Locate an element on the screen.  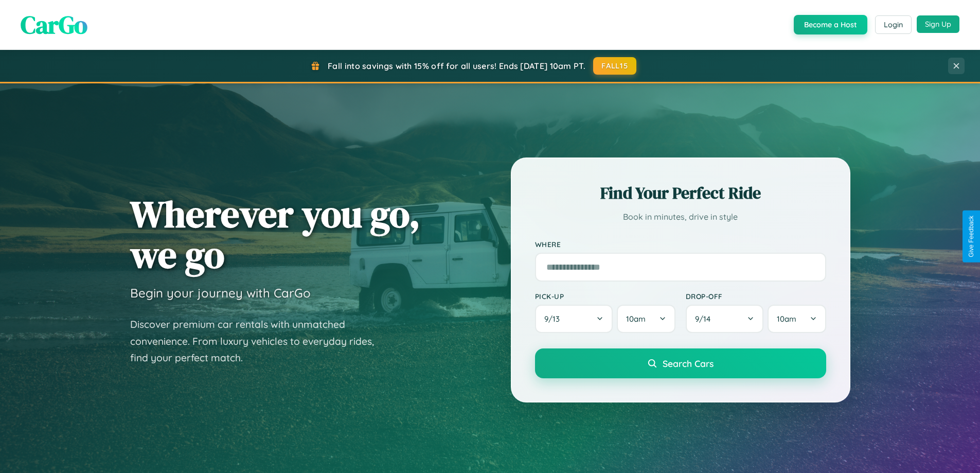
label: Pick-up is located at coordinates (605, 296).